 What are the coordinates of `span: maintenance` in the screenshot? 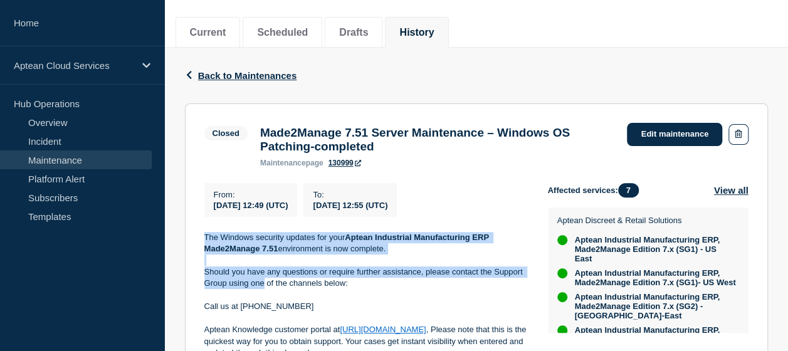 It's located at (283, 163).